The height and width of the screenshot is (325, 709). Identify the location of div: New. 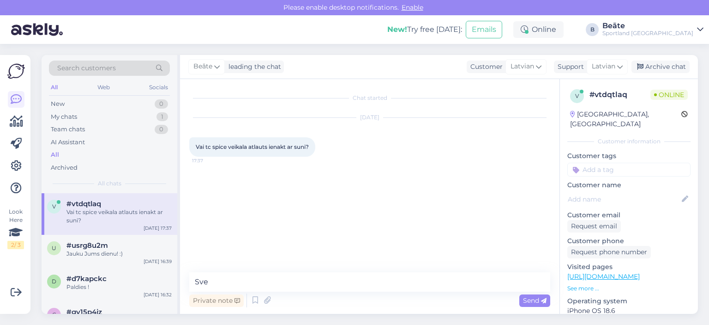
(58, 104).